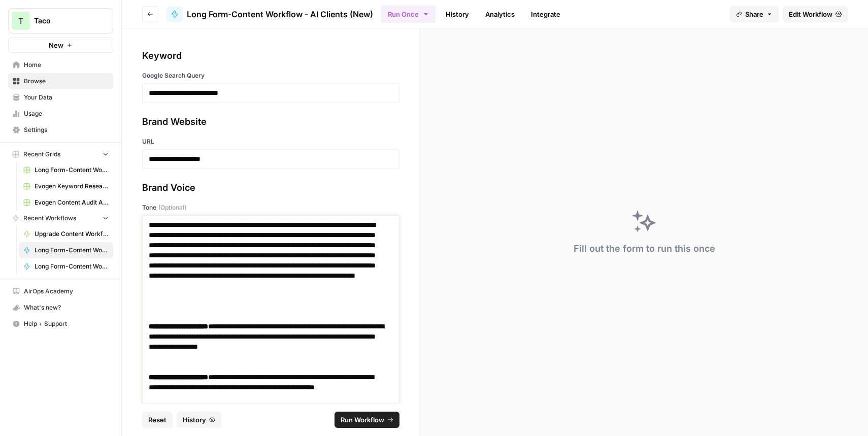 This screenshot has width=868, height=436. Describe the element at coordinates (66, 234) in the screenshot. I see `a: Upgrade Content Workflow - mogul` at that location.